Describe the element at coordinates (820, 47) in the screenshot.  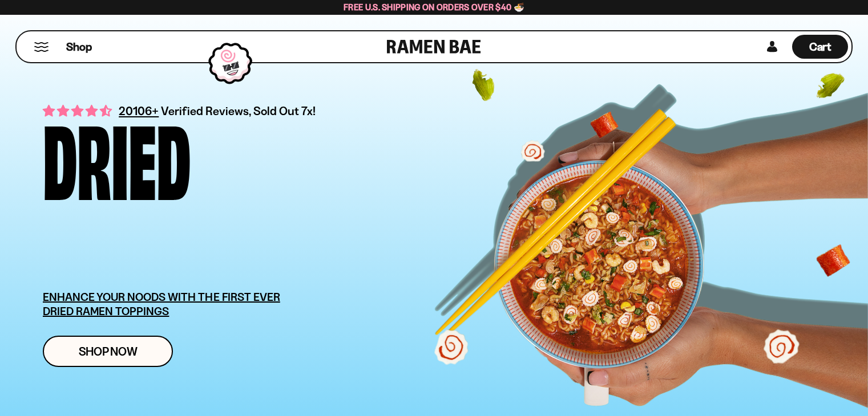
I see `span: Cart` at that location.